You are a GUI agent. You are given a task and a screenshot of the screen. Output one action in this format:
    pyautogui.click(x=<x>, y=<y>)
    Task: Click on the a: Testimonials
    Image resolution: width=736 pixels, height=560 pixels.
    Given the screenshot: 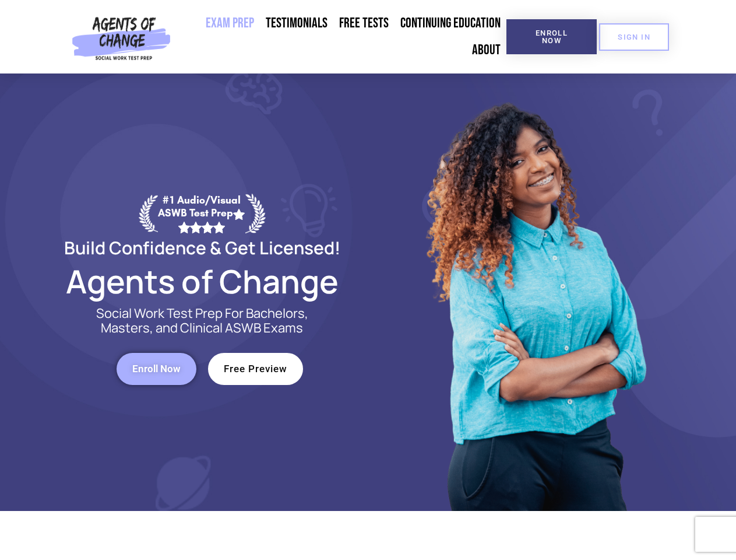 What is the action you would take?
    pyautogui.click(x=297, y=23)
    